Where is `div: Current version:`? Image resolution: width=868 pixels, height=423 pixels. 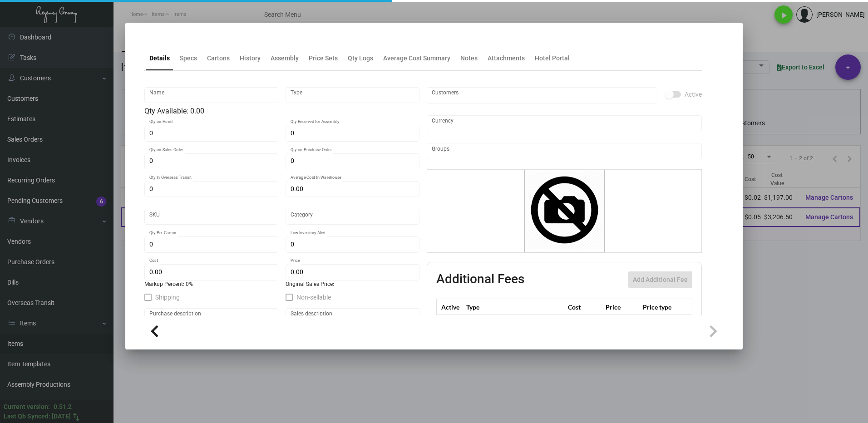
div: Current version: is located at coordinates (27, 406).